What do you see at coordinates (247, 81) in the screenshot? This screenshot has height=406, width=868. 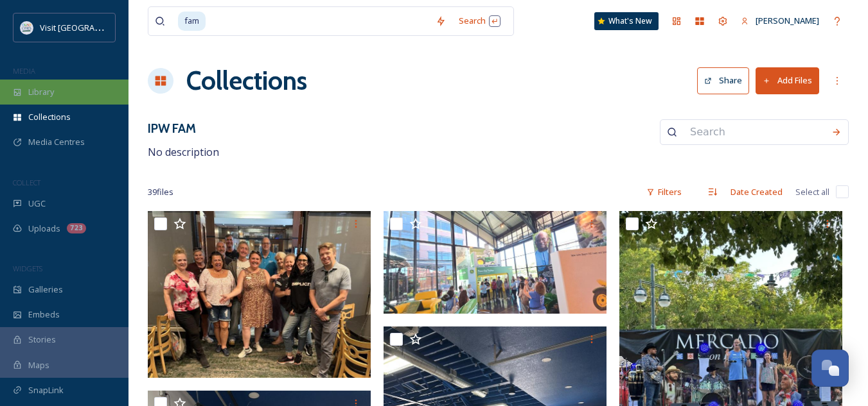 I see `h1: Collections` at bounding box center [247, 81].